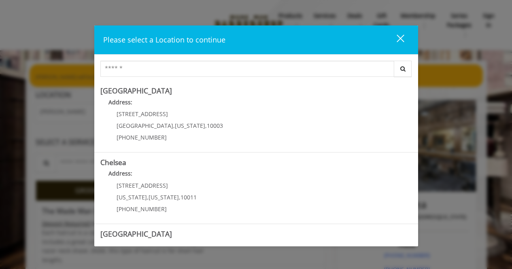  What do you see at coordinates (215, 125) in the screenshot?
I see `span: 10003` at bounding box center [215, 125].